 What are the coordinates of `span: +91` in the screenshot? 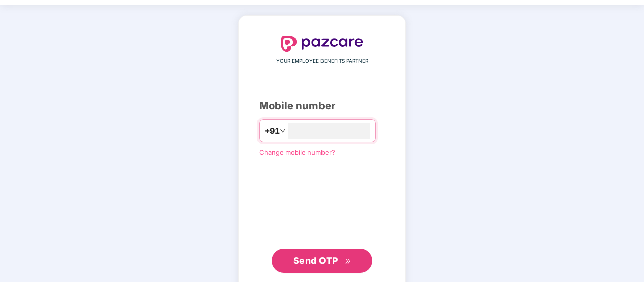 It's located at (272, 131).